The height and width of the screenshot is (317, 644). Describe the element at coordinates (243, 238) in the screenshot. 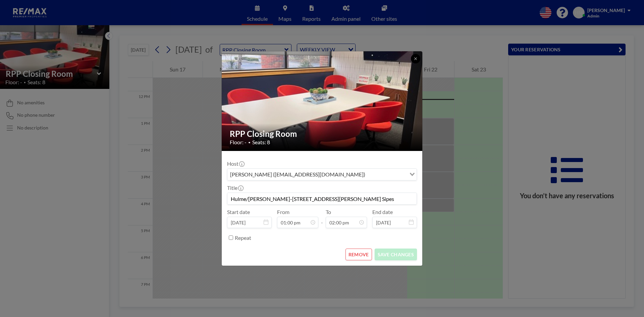

I see `label: Repeat` at that location.